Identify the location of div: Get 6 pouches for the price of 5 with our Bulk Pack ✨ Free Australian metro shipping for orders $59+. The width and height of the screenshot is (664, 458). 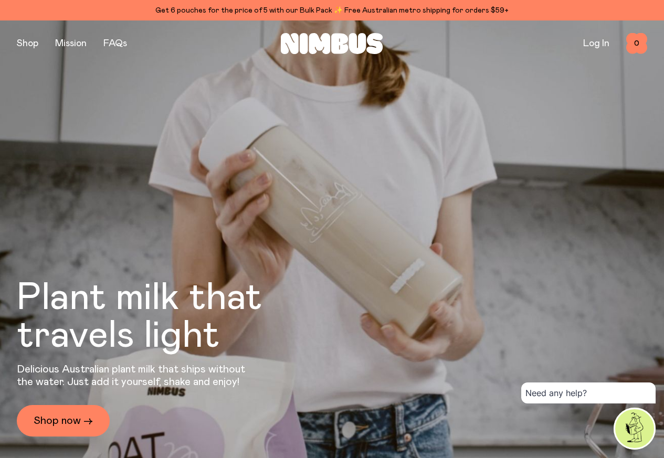
(332, 10).